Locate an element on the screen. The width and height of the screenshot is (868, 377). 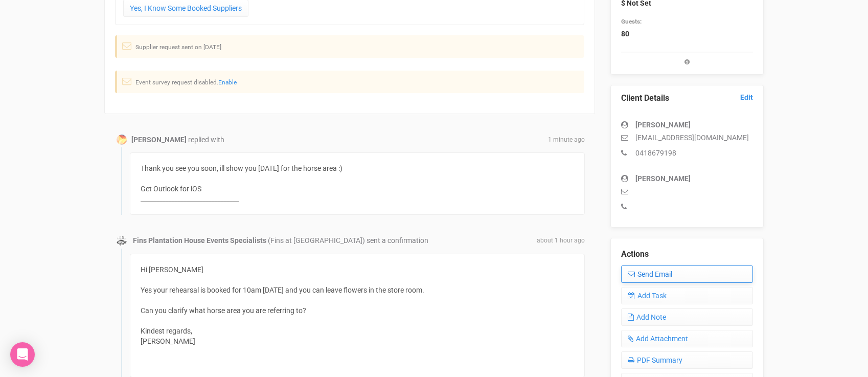
a: Add Note is located at coordinates (687, 317).